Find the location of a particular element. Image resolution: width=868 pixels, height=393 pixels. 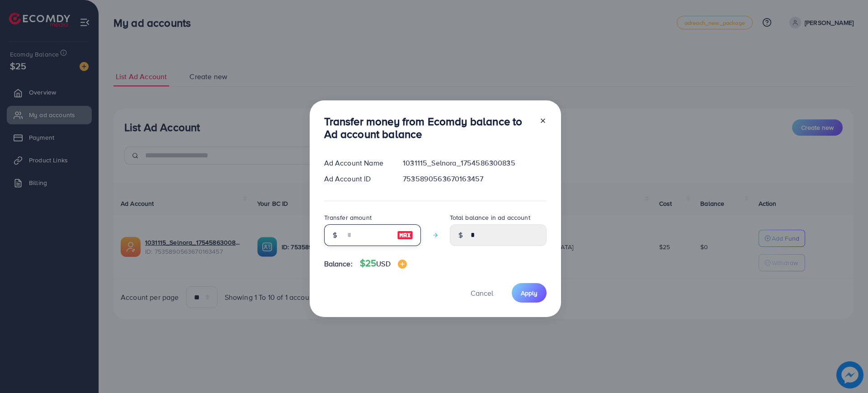

div: Ad Account Name is located at coordinates (356, 163).